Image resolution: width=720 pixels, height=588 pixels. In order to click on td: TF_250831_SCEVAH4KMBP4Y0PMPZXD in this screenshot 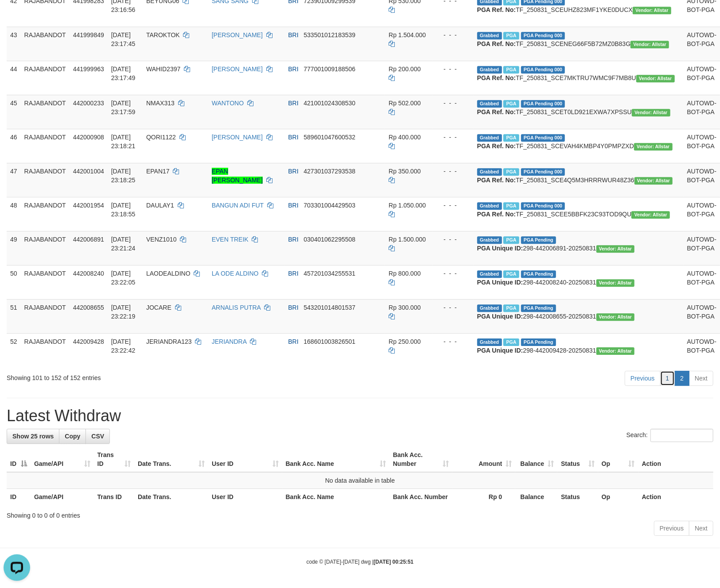, I will do `click(578, 146)`.